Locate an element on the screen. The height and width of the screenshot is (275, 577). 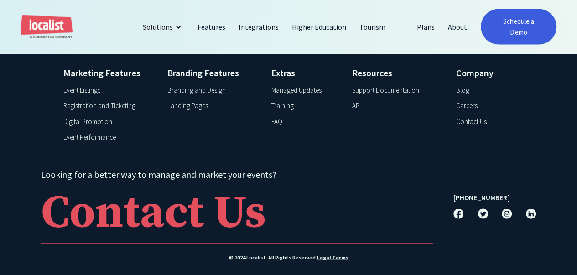
span: Last name is located at coordinates (178, 4).